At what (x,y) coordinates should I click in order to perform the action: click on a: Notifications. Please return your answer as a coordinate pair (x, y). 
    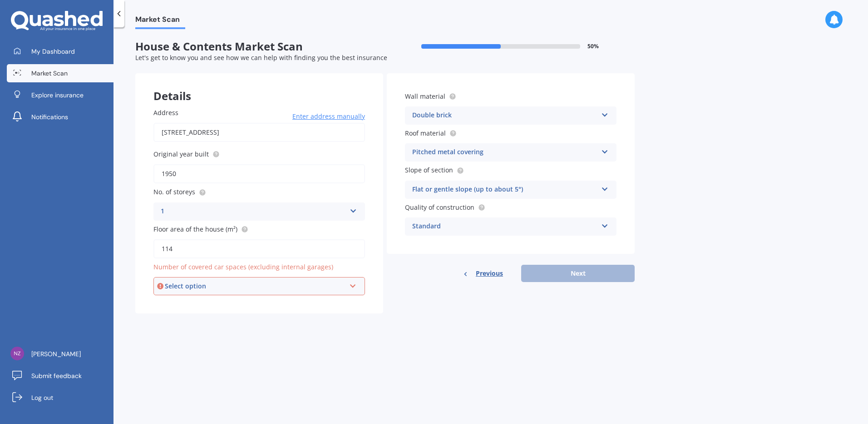
    Looking at the image, I should click on (60, 117).